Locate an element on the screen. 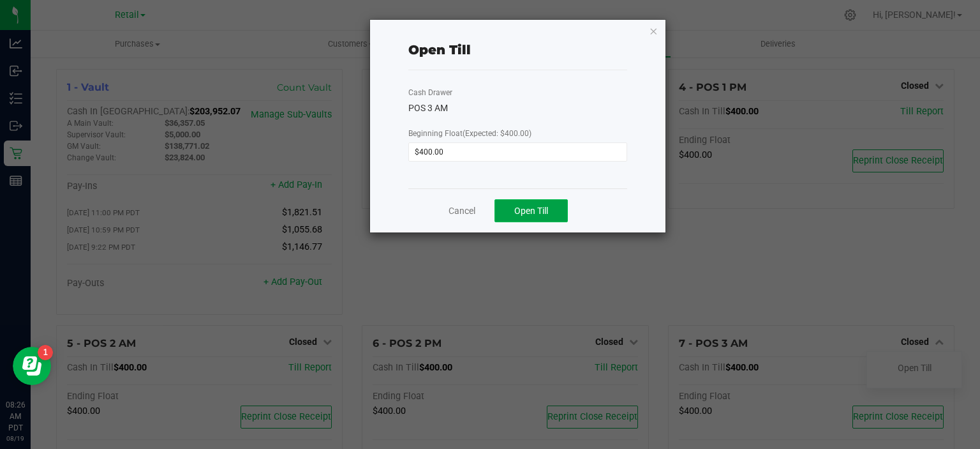  div: POS 3 AM is located at coordinates (517, 108).